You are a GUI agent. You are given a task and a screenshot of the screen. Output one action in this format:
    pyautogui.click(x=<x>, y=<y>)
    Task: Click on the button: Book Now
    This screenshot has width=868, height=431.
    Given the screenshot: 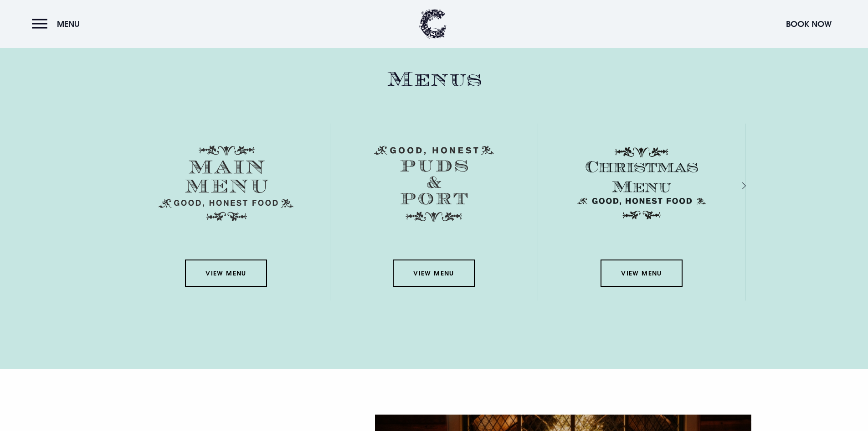 What is the action you would take?
    pyautogui.click(x=809, y=24)
    